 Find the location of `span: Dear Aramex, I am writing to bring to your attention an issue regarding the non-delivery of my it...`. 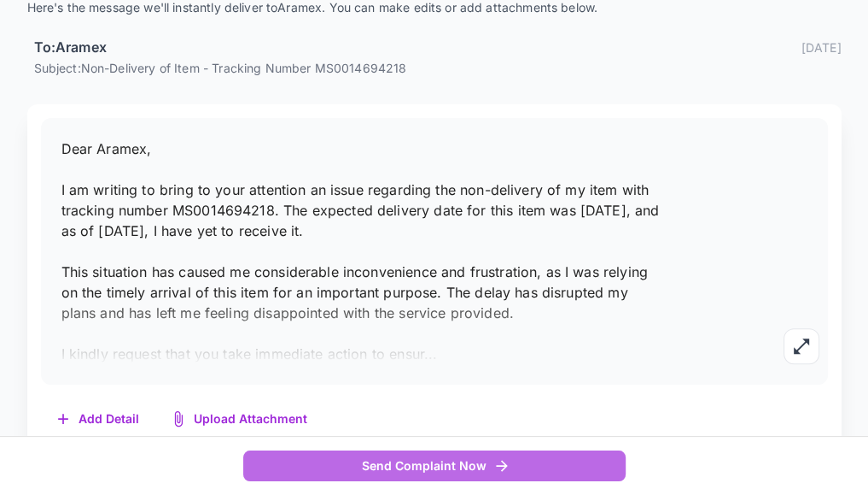

span: Dear Aramex, I am writing to bring to your attention an issue regarding the non-delivery of my it... is located at coordinates (360, 251).